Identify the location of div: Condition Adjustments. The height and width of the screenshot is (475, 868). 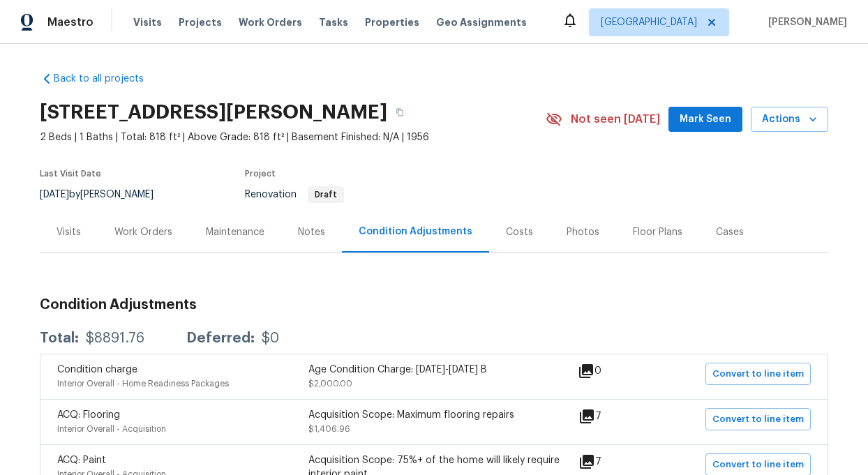
(415, 232).